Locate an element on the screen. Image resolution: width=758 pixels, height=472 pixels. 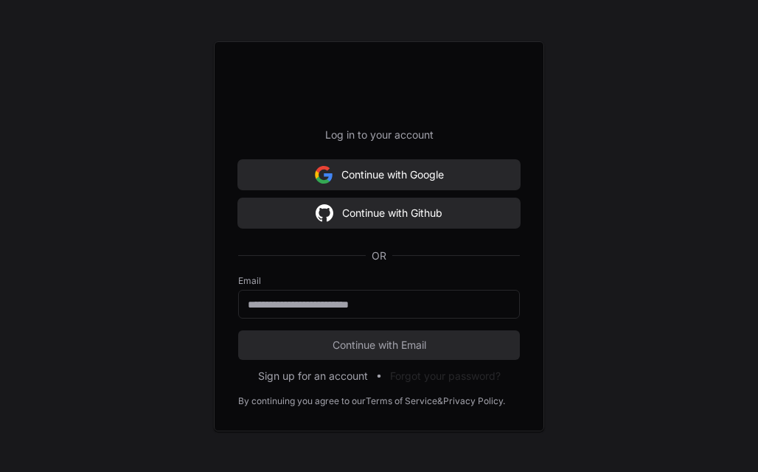
label: Email is located at coordinates (379, 281).